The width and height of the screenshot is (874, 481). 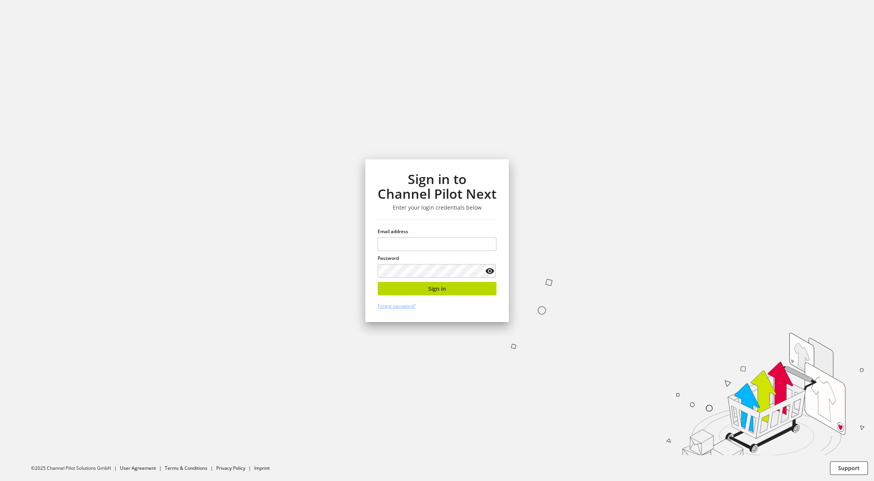 What do you see at coordinates (231, 468) in the screenshot?
I see `a: Privacy Policy` at bounding box center [231, 468].